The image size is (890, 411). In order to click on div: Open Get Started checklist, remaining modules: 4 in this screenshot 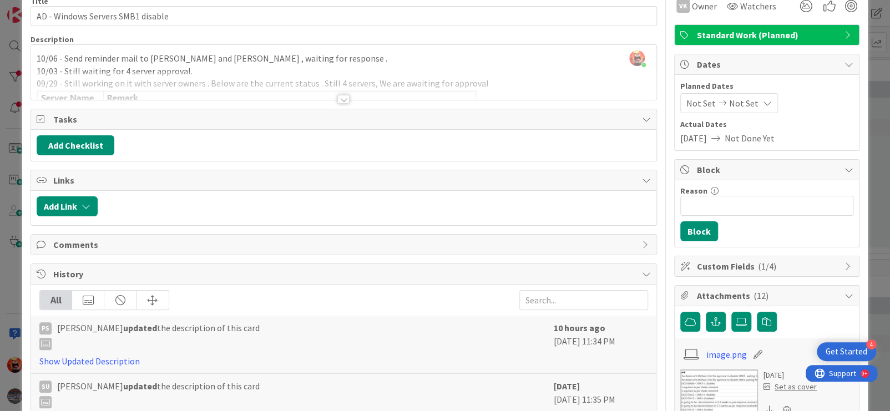, I will do `click(846, 352)`.